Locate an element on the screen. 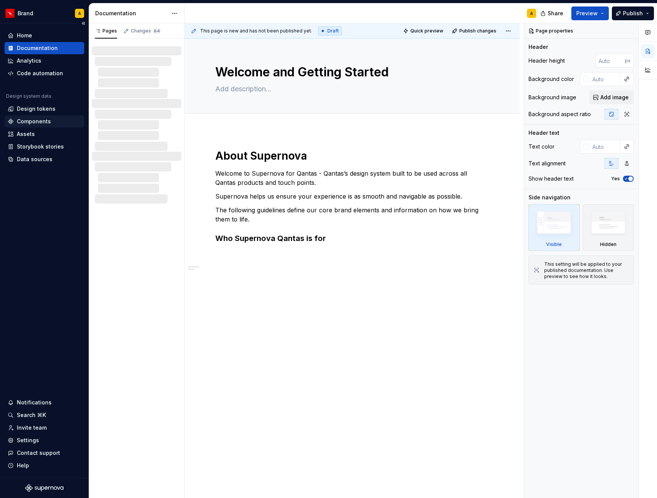 Image resolution: width=657 pixels, height=498 pixels. textarea: Welcome and Getting Started is located at coordinates (350, 72).